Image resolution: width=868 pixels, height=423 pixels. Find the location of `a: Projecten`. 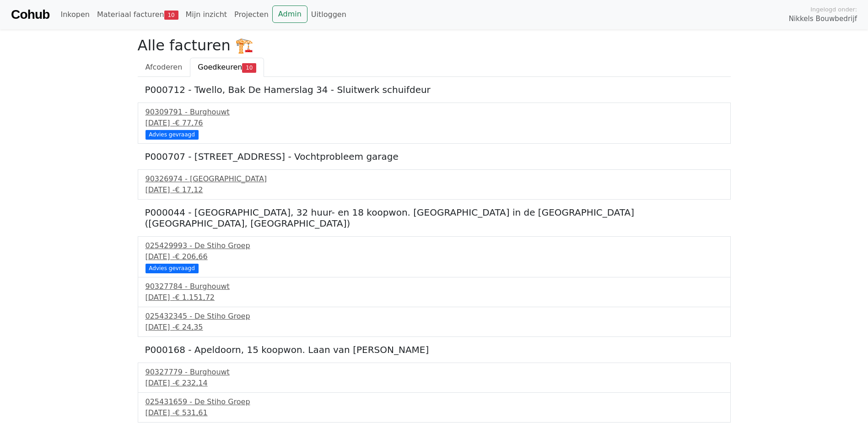

a: Projecten is located at coordinates (251, 15).